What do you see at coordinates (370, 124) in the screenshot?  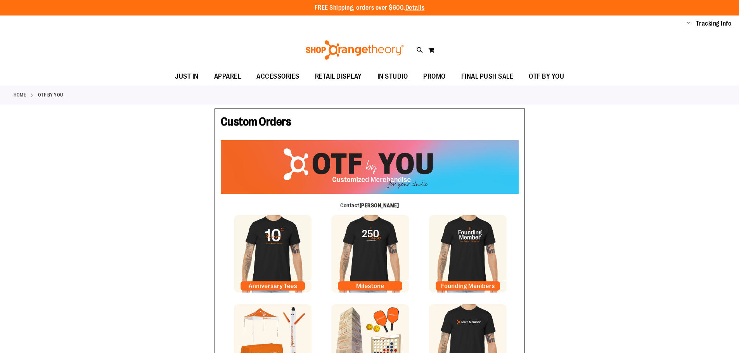 I see `h1: Custom Orders` at bounding box center [370, 124].